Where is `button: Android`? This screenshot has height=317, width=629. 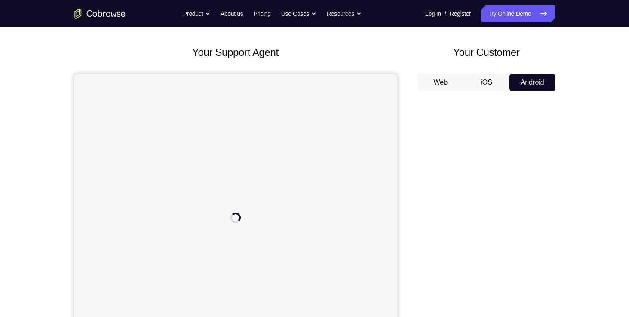
button: Android is located at coordinates (532, 83).